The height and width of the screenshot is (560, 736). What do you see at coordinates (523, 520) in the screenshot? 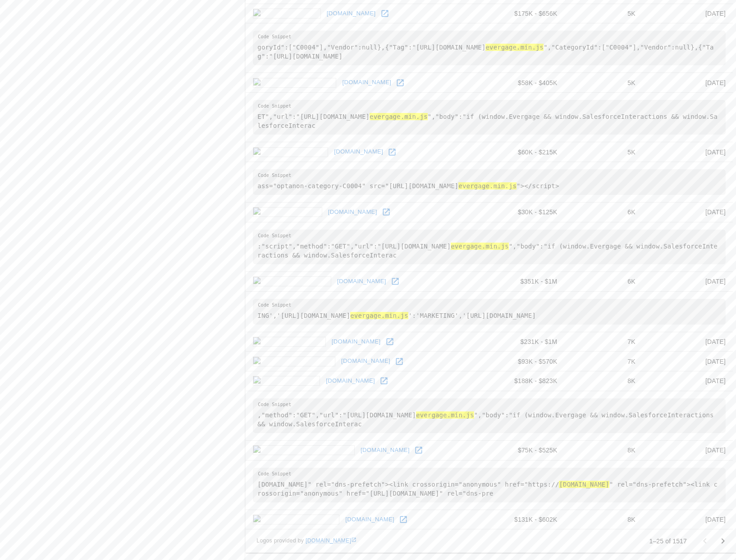
I see `td: $131K - $602K` at bounding box center [523, 520].